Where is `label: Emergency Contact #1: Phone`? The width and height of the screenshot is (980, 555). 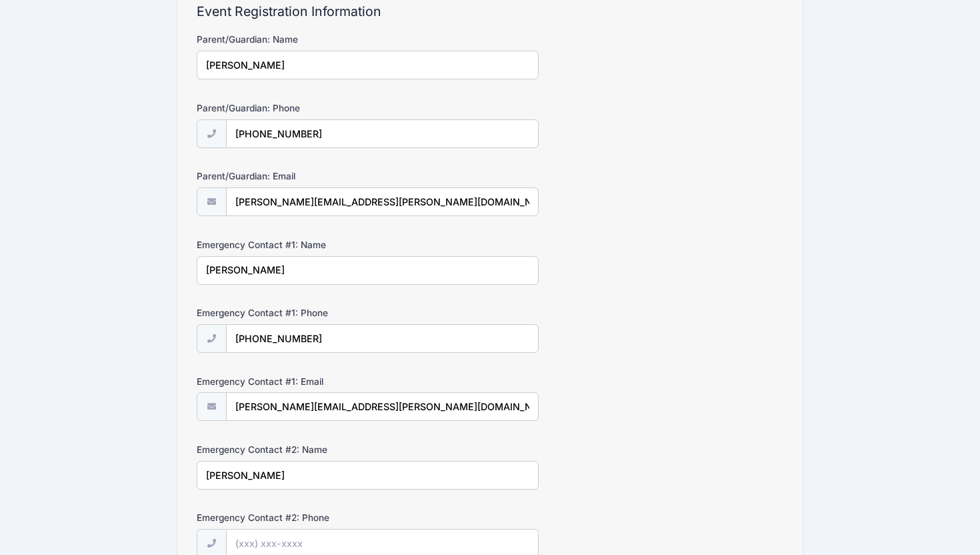 label: Emergency Contact #1: Phone is located at coordinates (294, 312).